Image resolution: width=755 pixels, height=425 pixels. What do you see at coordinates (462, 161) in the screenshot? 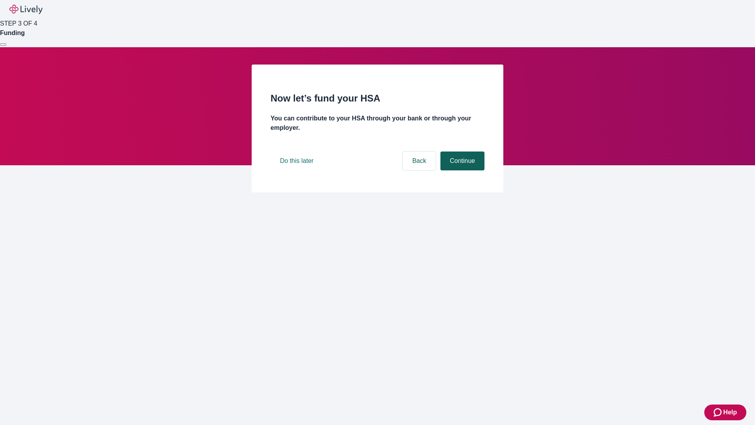
I see `button: Continue` at bounding box center [462, 161].